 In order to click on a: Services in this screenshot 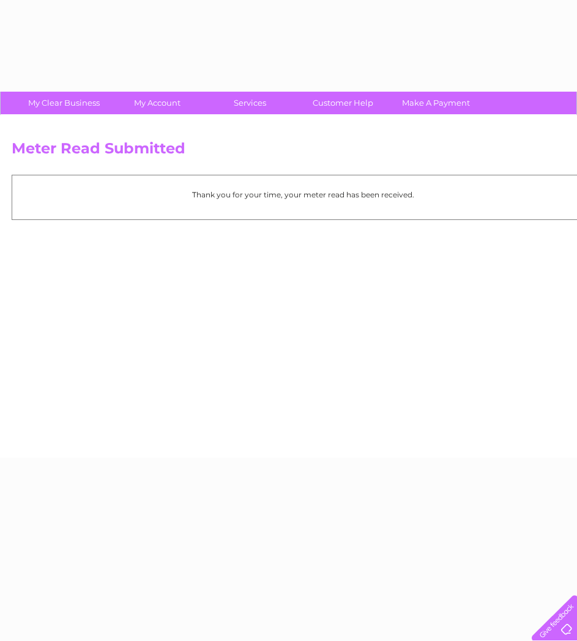, I will do `click(249, 103)`.